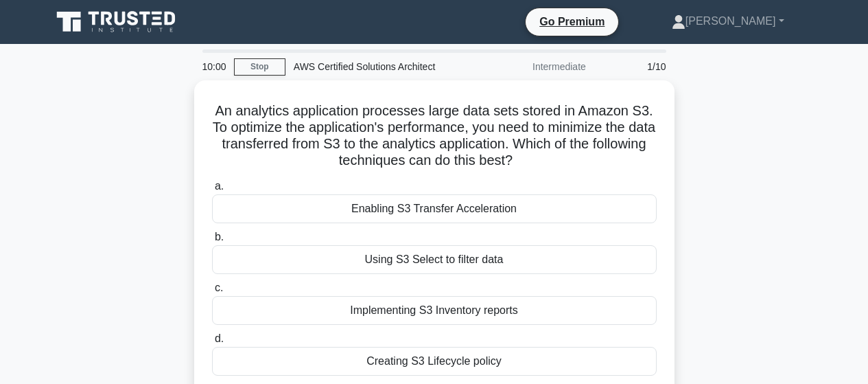 The height and width of the screenshot is (384, 868). Describe the element at coordinates (434, 136) in the screenshot. I see `h5: An analytics application processes large data sets stored in Amazon S3. To optimize the applicati...` at that location.